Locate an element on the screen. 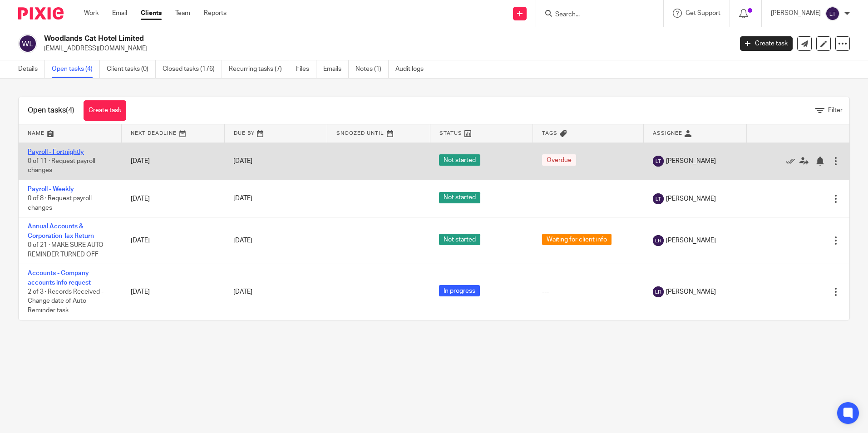 This screenshot has width=868, height=433. span: Tags is located at coordinates (550, 133).